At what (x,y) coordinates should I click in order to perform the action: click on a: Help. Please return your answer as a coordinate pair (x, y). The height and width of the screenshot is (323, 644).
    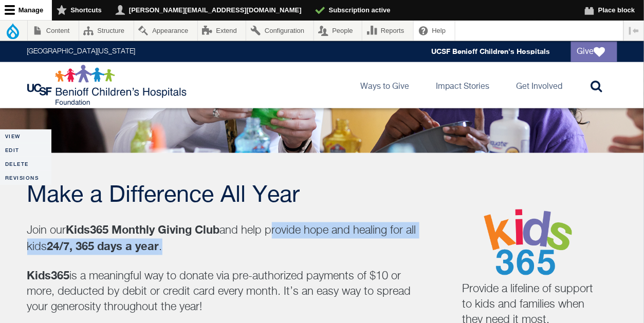
    Looking at the image, I should click on (435, 30).